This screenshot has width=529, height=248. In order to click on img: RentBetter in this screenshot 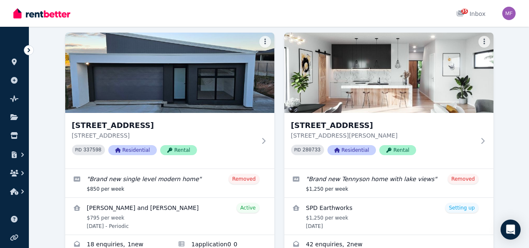, I will do `click(42, 13)`.